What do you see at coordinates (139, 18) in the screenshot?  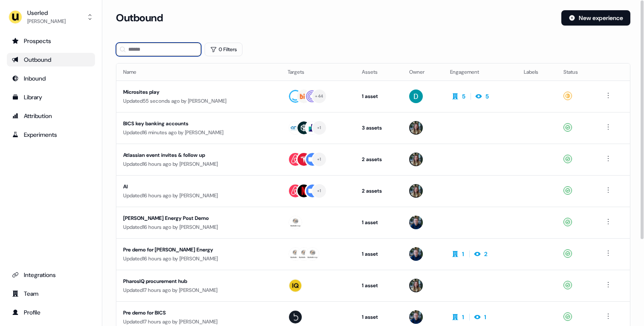 I see `h3: Outbound` at bounding box center [139, 18].